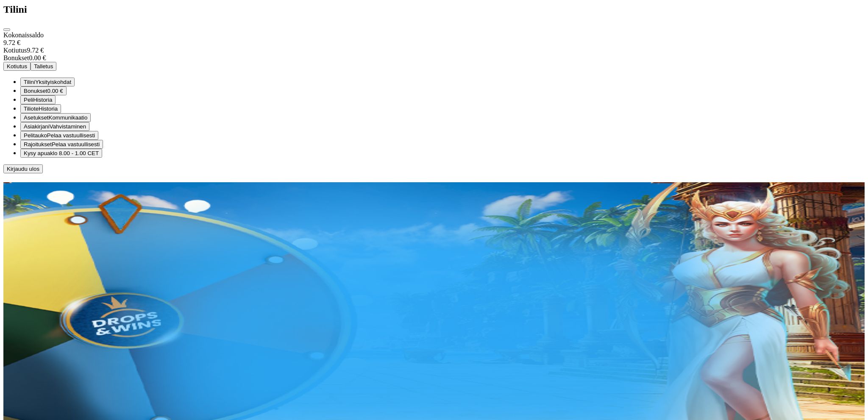 This screenshot has height=420, width=868. What do you see at coordinates (62, 145) in the screenshot?
I see `button: limits iconRajoituksetPelaa vastuullisesti` at bounding box center [62, 145].